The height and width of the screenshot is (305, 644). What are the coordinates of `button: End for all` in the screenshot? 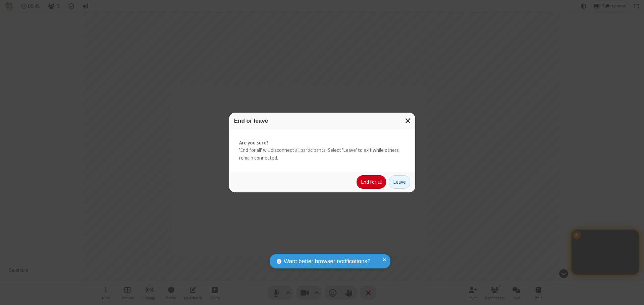 It's located at (371, 182).